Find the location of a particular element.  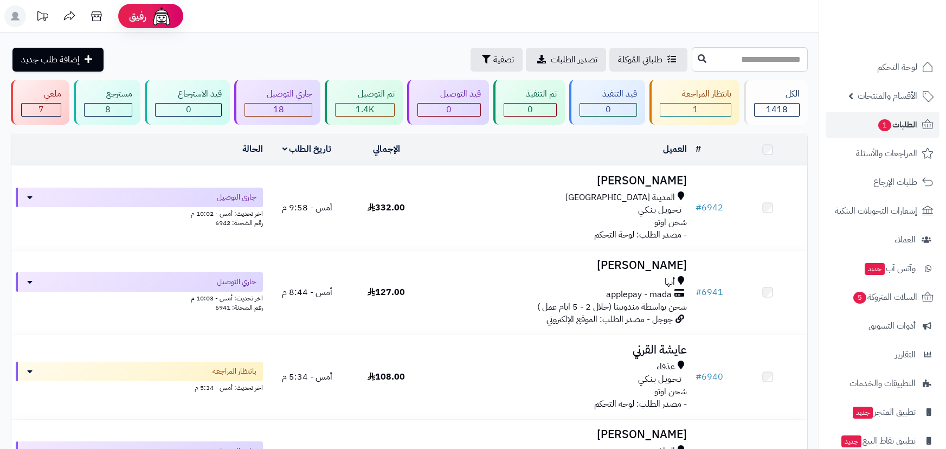

a: الإجمالي is located at coordinates (387, 149).